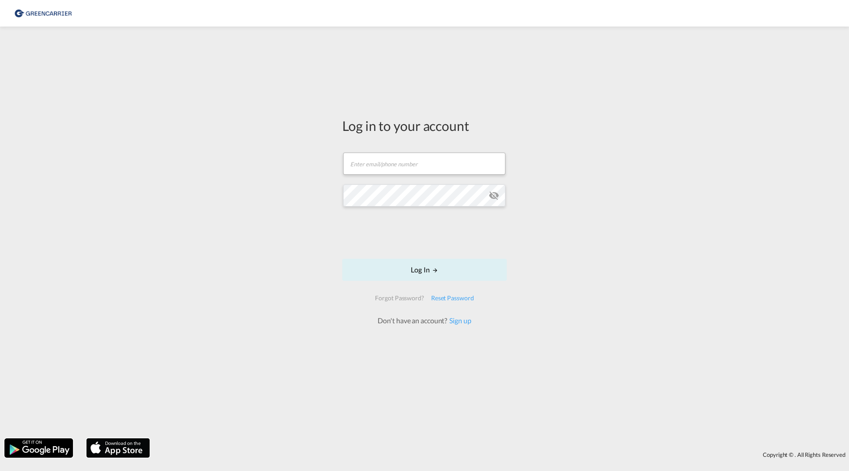  What do you see at coordinates (459, 320) in the screenshot?
I see `a: Sign up` at bounding box center [459, 320].